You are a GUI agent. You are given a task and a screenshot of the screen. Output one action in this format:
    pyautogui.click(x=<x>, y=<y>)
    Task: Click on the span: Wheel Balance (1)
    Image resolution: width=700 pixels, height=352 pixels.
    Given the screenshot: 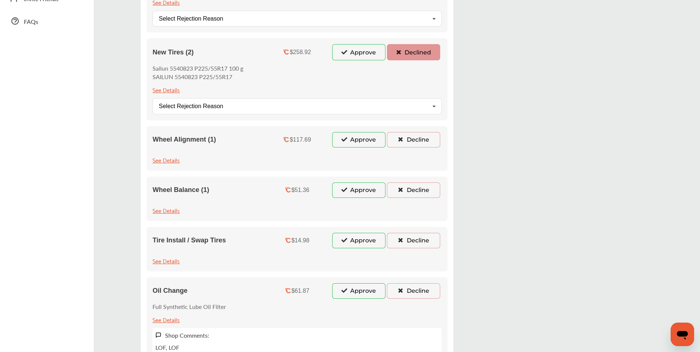 What is the action you would take?
    pyautogui.click(x=181, y=190)
    